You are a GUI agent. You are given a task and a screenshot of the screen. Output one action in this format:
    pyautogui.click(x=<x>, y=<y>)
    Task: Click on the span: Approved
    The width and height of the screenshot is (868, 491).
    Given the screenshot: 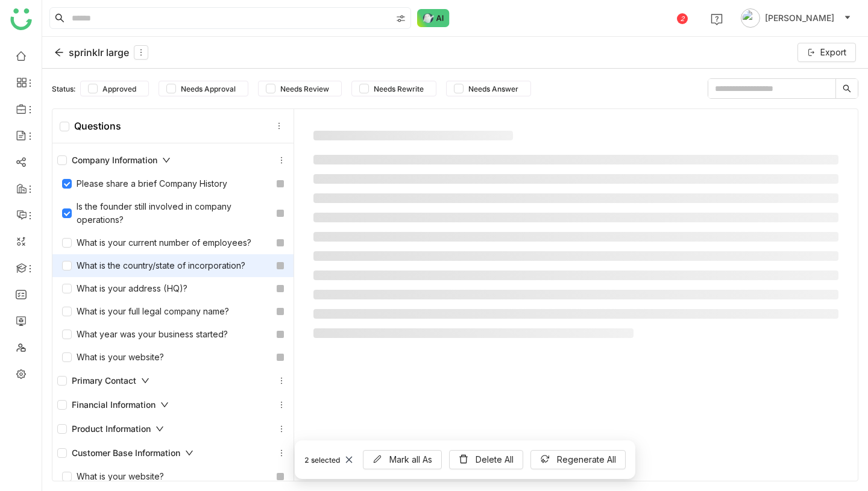 What is the action you would take?
    pyautogui.click(x=120, y=89)
    